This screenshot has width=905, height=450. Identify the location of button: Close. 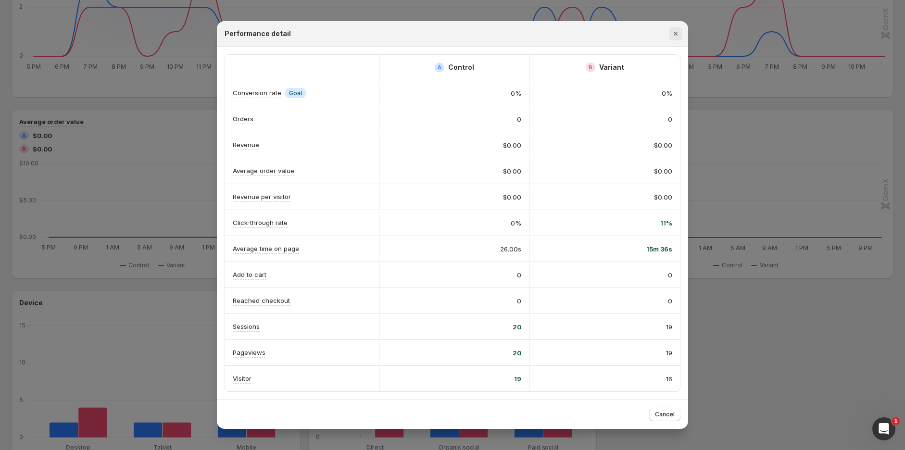
(675, 34).